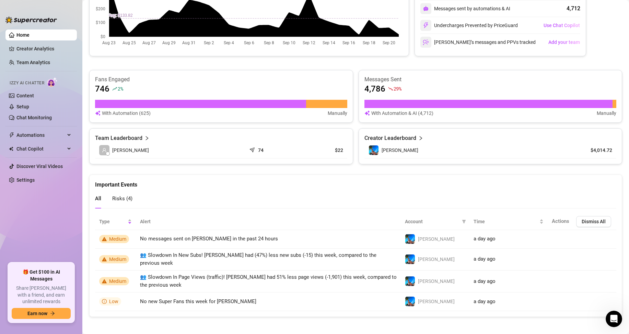  Describe the element at coordinates (34, 118) in the screenshot. I see `a: Chat Monitoring` at that location.